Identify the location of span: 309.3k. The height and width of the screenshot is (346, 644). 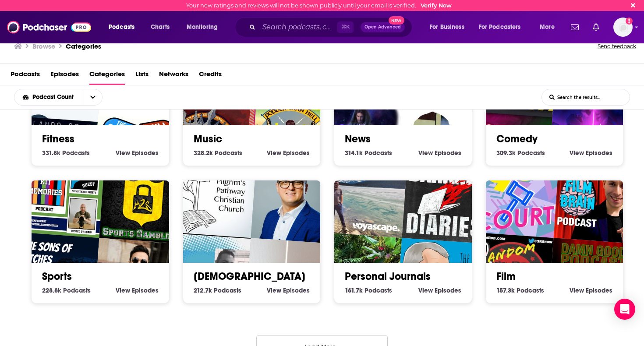
(506, 153).